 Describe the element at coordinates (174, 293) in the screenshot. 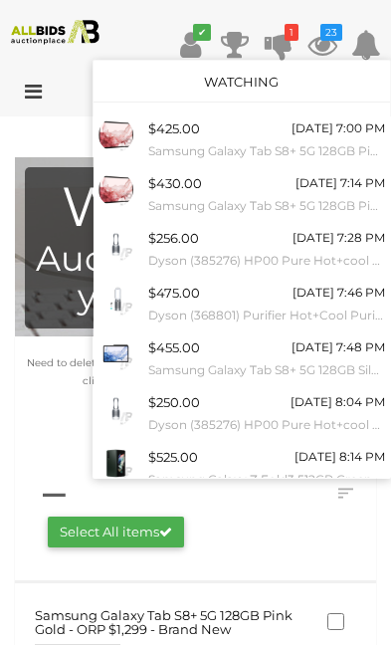

I see `span: $475.00` at that location.